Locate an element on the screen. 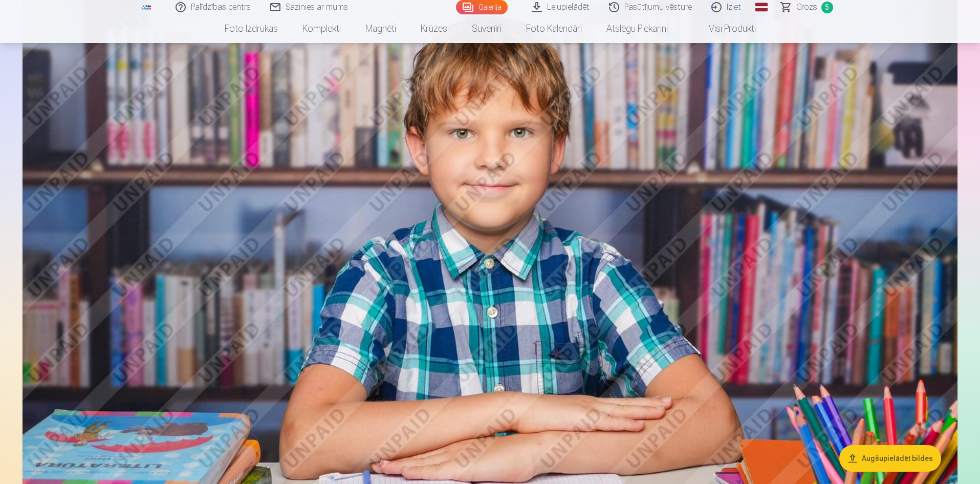 The height and width of the screenshot is (484, 980). button: Augšupielādēt bildes is located at coordinates (890, 459).